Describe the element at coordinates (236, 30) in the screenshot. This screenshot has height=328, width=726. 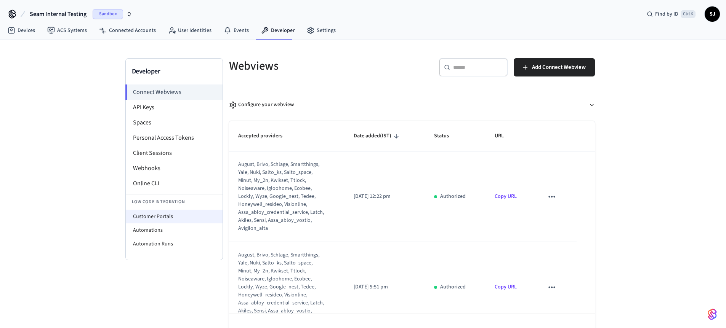
I see `a: Events` at that location.